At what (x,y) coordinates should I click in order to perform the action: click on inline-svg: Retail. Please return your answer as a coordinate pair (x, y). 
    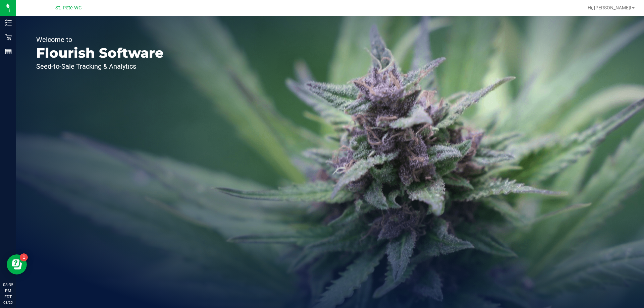
    Looking at the image, I should click on (9, 37).